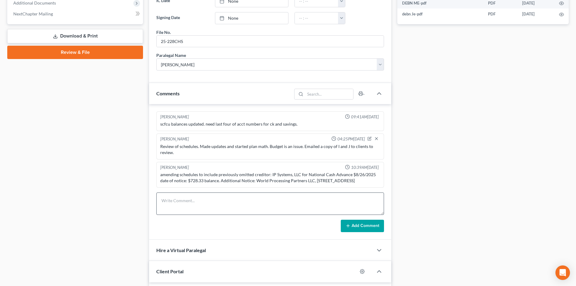 This screenshot has height=286, width=576. I want to click on span: NextChapter Mailing, so click(33, 14).